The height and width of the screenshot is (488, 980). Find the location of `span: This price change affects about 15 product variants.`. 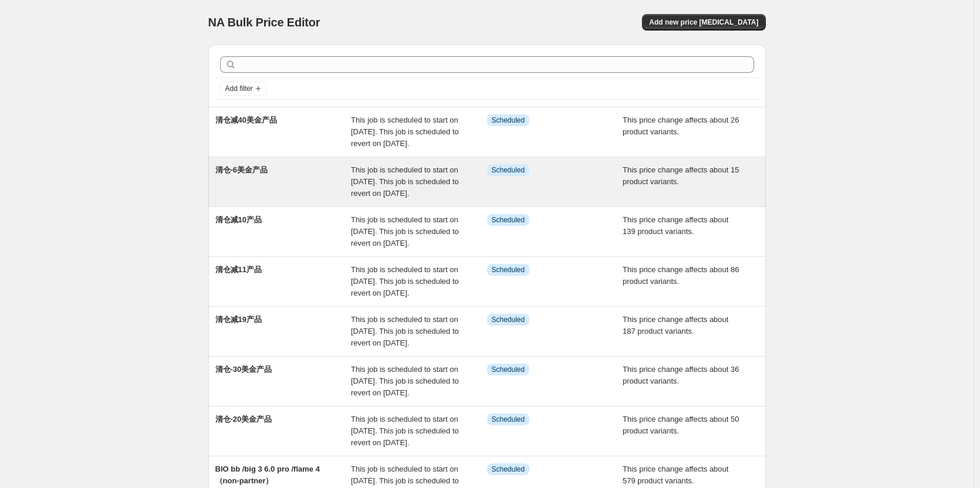

span: This price change affects about 15 product variants. is located at coordinates (681, 176).